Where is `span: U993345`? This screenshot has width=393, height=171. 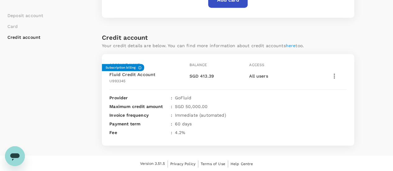 span: U993345 is located at coordinates (117, 81).